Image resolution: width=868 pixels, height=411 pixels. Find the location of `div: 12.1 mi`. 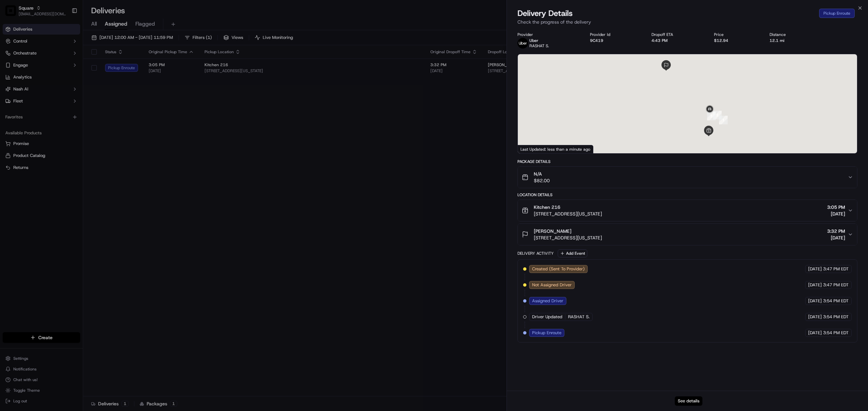

div: 12.1 mi is located at coordinates (793, 40).